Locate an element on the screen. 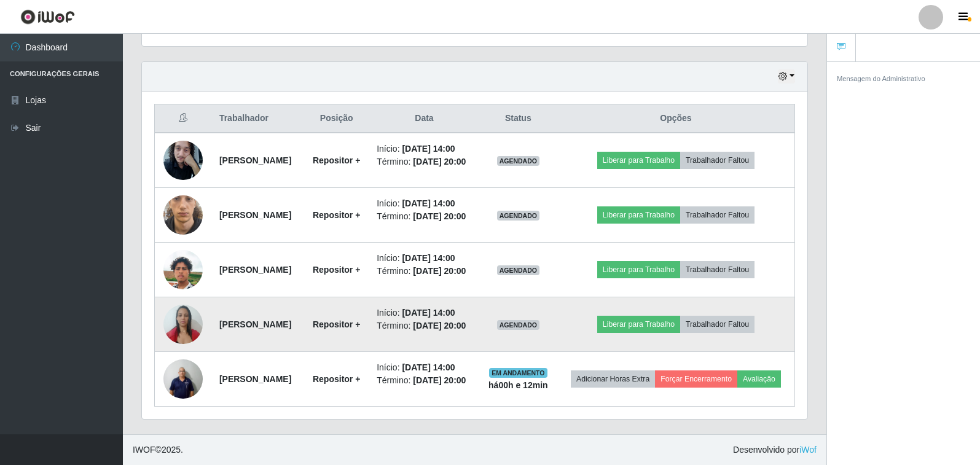  img: 1747575211019.jpeg is located at coordinates (183, 160).